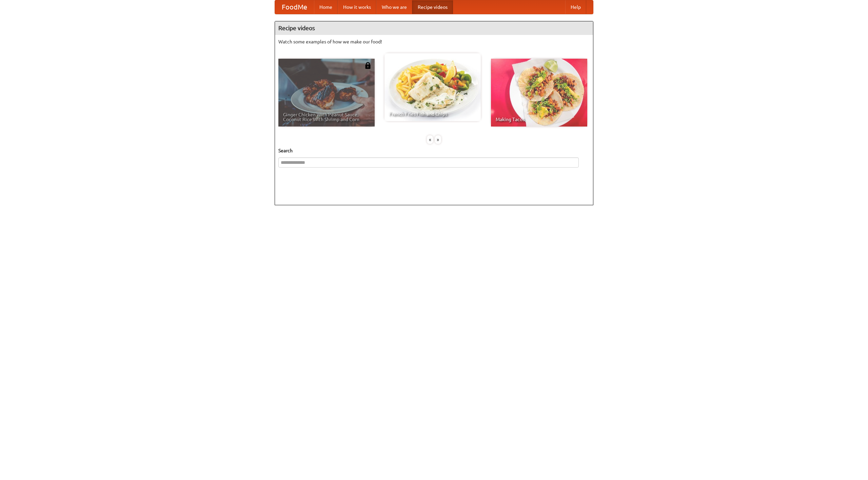  What do you see at coordinates (368, 66) in the screenshot?
I see `img: 483408.png` at bounding box center [368, 66].